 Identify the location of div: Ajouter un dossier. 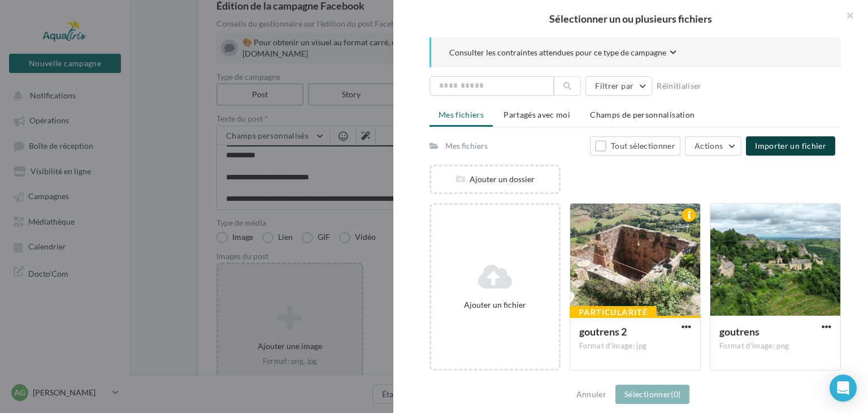
(495, 180).